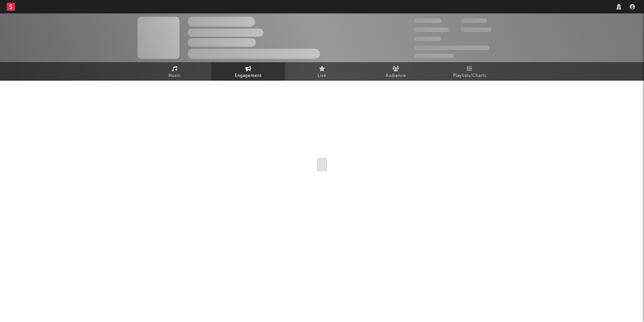 The height and width of the screenshot is (322, 644). Describe the element at coordinates (248, 71) in the screenshot. I see `a: Engagement` at that location.